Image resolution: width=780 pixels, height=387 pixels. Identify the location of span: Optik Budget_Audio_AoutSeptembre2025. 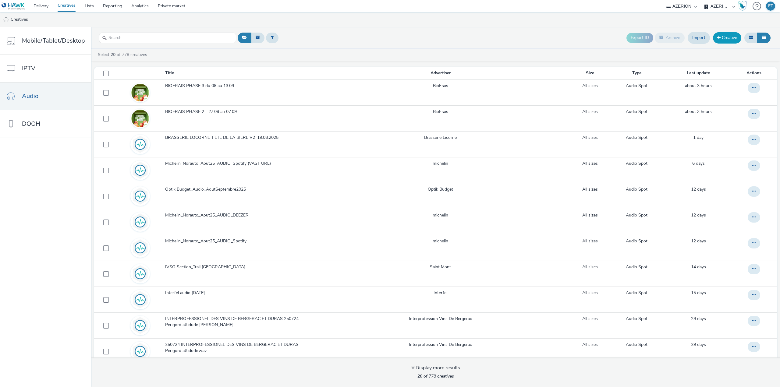
(207, 189).